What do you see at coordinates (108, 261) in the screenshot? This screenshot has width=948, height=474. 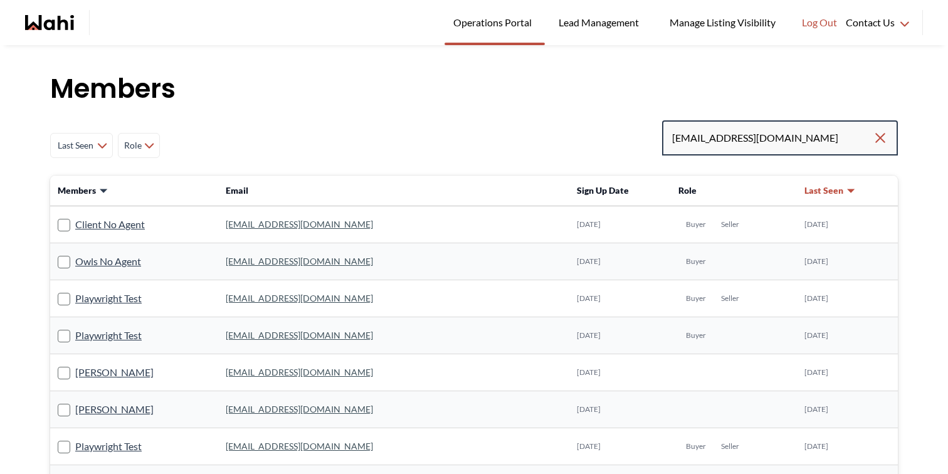 I see `a: Owls No Agent` at bounding box center [108, 261].